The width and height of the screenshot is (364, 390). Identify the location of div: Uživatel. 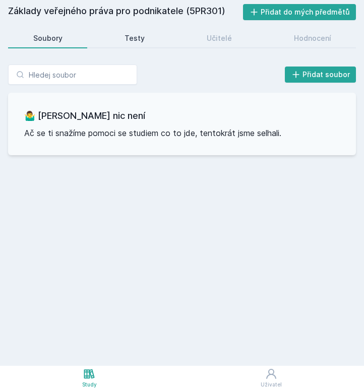
(271, 385).